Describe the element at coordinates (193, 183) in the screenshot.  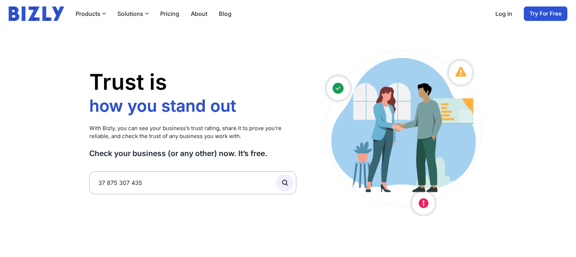
I see `input: Search by Name, ABN or ACN` at that location.